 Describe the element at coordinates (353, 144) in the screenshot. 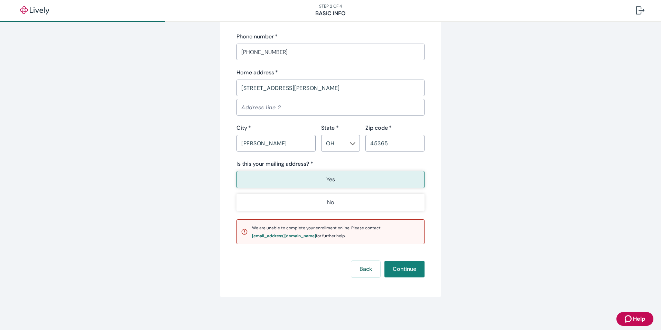

I see `button: Open` at that location.